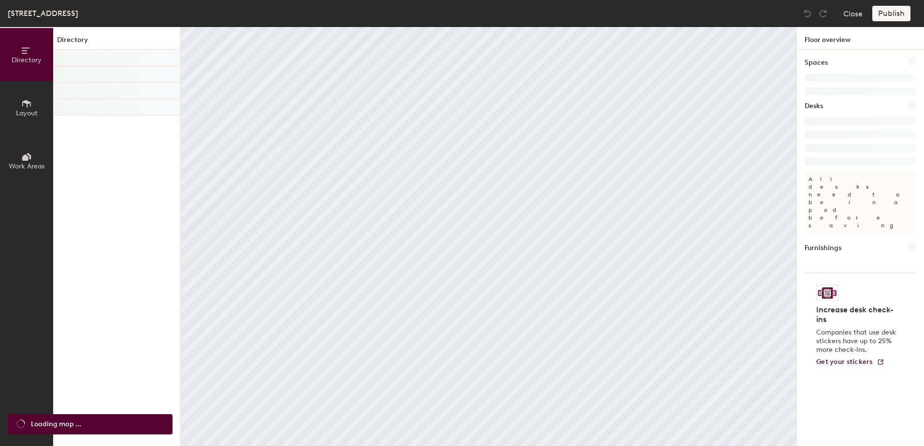  I want to click on canvas: Map, so click(488, 237).